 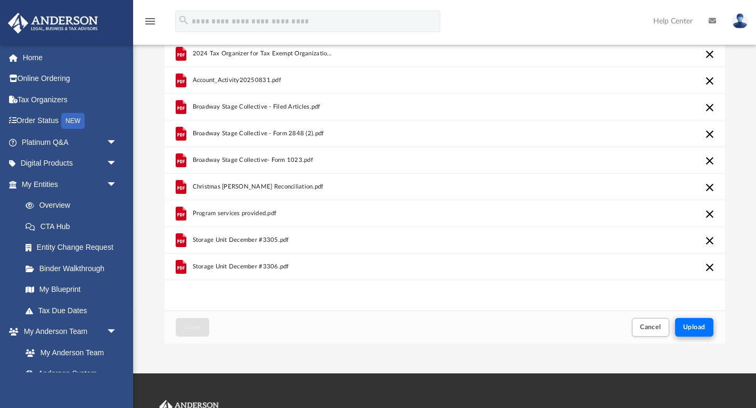 What do you see at coordinates (150, 24) in the screenshot?
I see `a: menu` at bounding box center [150, 24].